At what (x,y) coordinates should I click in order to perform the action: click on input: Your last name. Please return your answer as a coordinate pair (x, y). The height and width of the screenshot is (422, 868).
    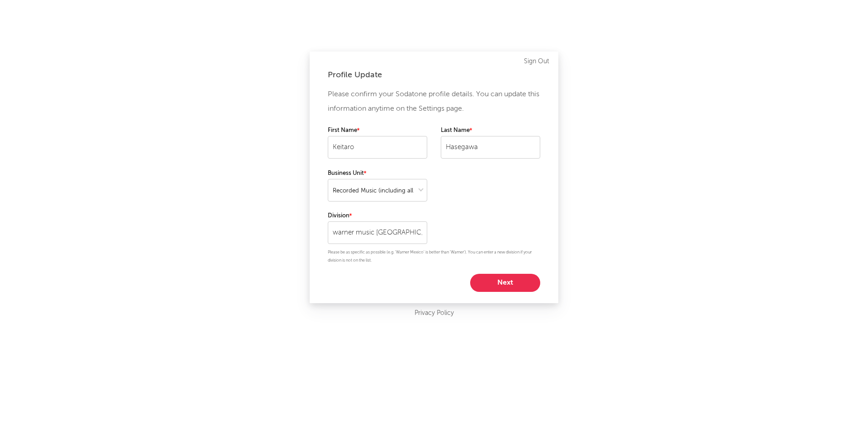
    Looking at the image, I should click on (490, 148).